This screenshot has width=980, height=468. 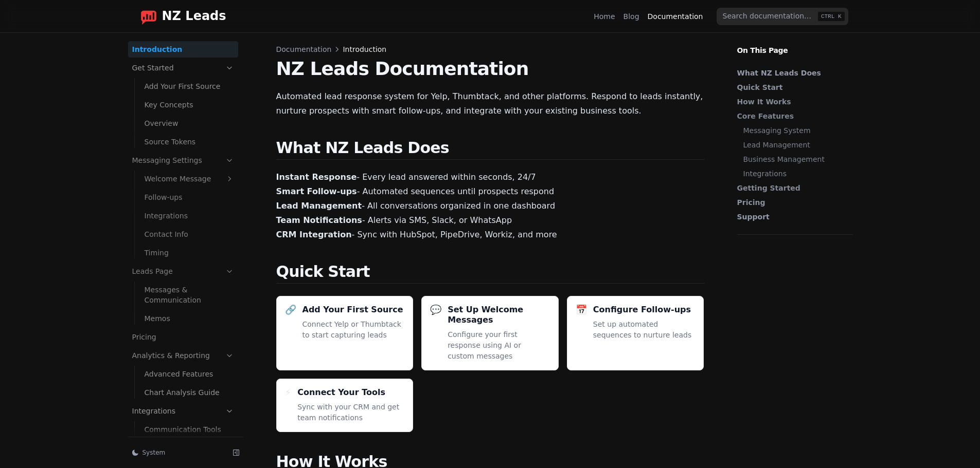 I want to click on a: Blog, so click(x=631, y=16).